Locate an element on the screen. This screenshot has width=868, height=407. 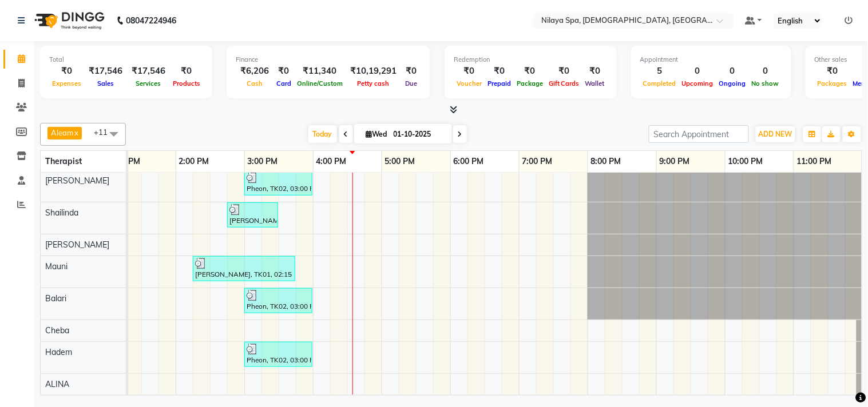
span: Hadem is located at coordinates (58, 352).